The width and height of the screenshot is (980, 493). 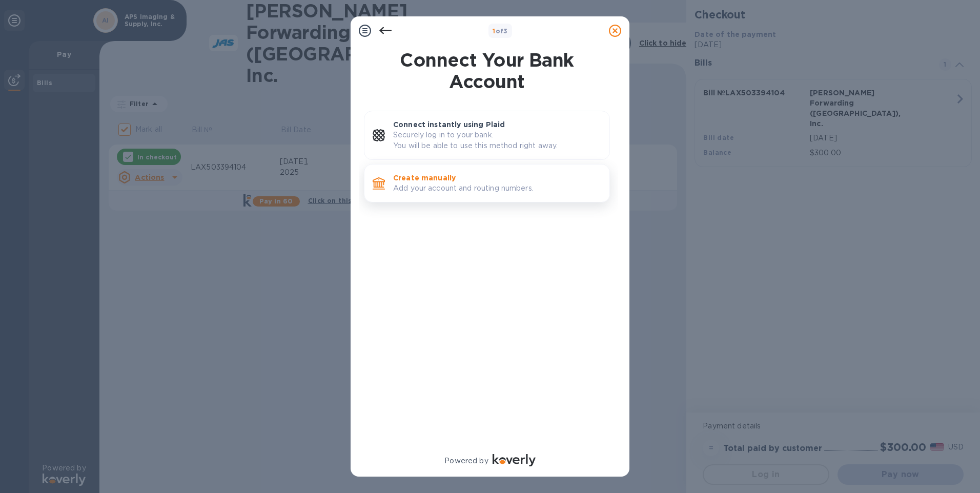 I want to click on p: Create manually, so click(x=497, y=178).